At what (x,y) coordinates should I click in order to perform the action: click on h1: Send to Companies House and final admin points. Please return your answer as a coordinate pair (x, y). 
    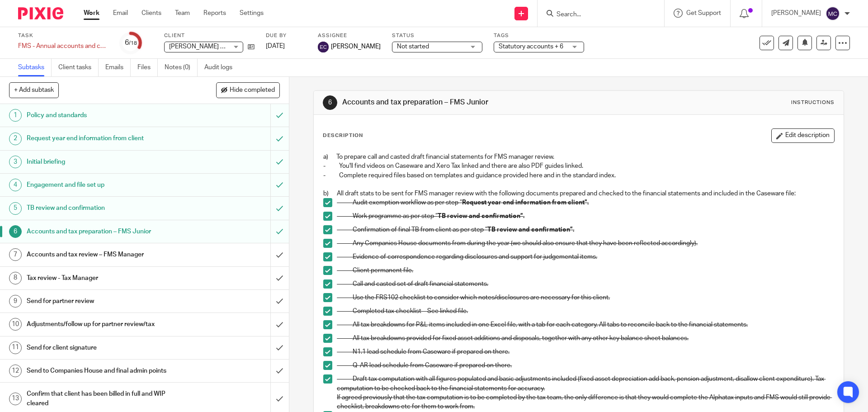
    Looking at the image, I should click on (105, 371).